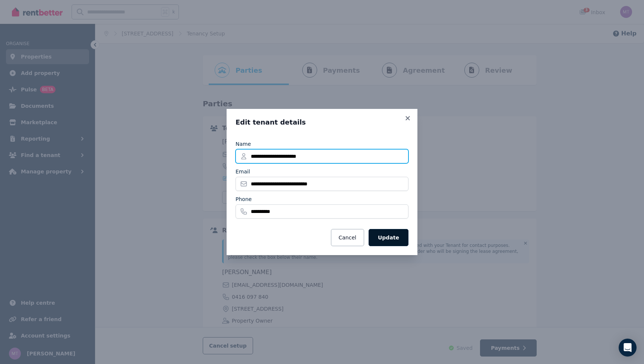 The image size is (644, 364). I want to click on h3: Edit tenant details, so click(322, 122).